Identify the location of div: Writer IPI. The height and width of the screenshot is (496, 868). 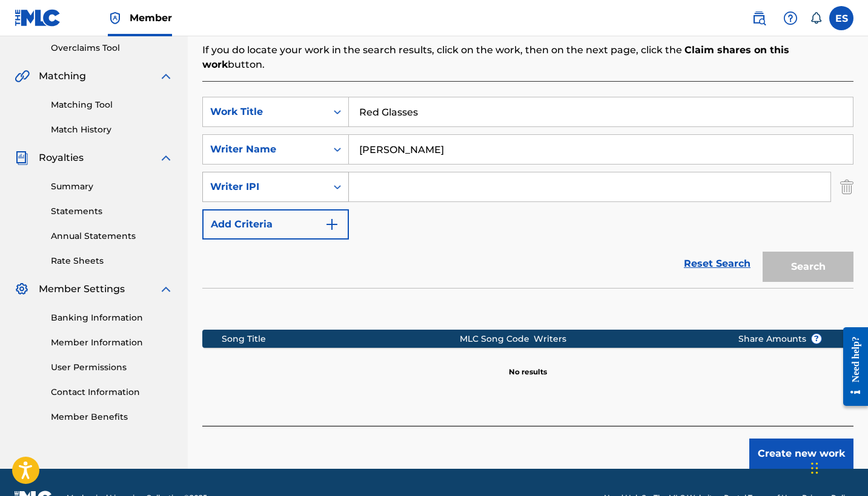
(265, 187).